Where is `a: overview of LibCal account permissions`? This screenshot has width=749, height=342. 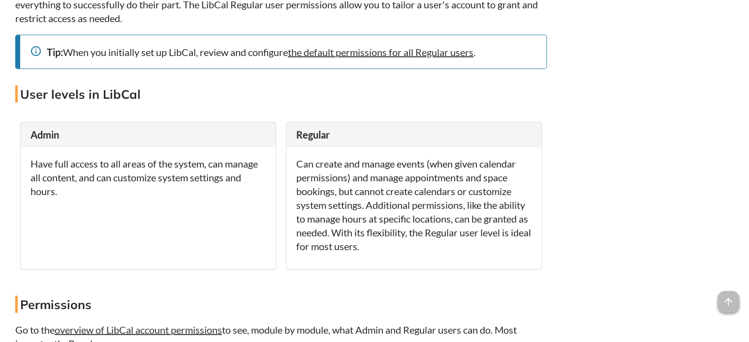
a: overview of LibCal account permissions is located at coordinates (138, 330).